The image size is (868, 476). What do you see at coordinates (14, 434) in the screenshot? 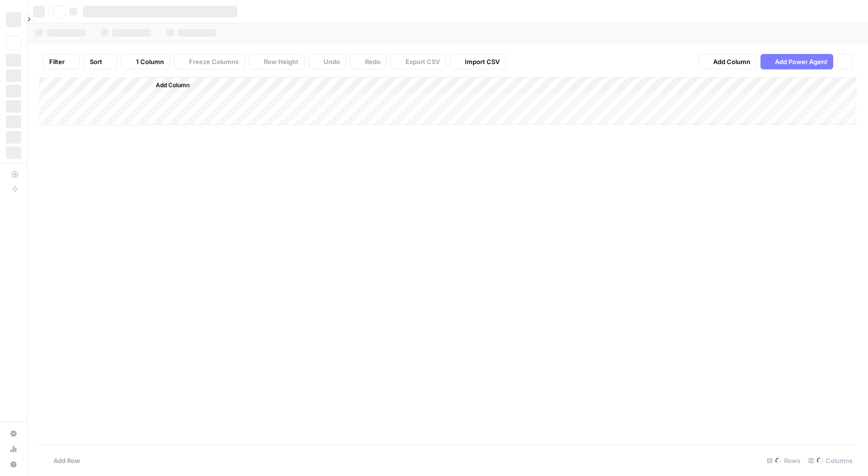
I see `a: Settings` at bounding box center [14, 434].